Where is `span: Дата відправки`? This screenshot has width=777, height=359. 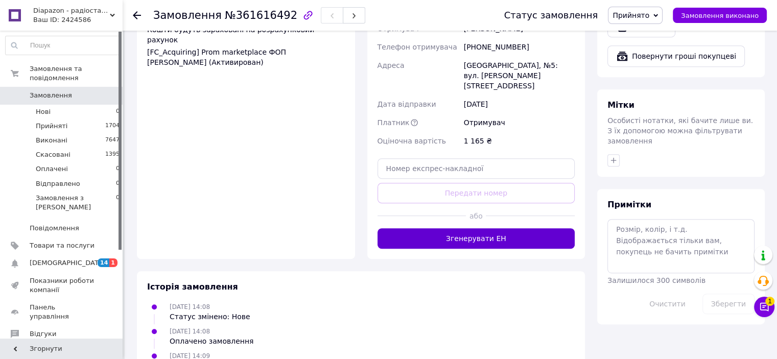
span: Дата відправки is located at coordinates (407, 104).